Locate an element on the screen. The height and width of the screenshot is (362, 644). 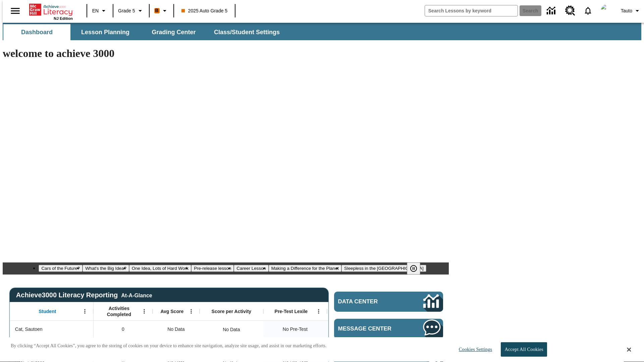
button: Slide 5 Career Lesson is located at coordinates (251, 268).